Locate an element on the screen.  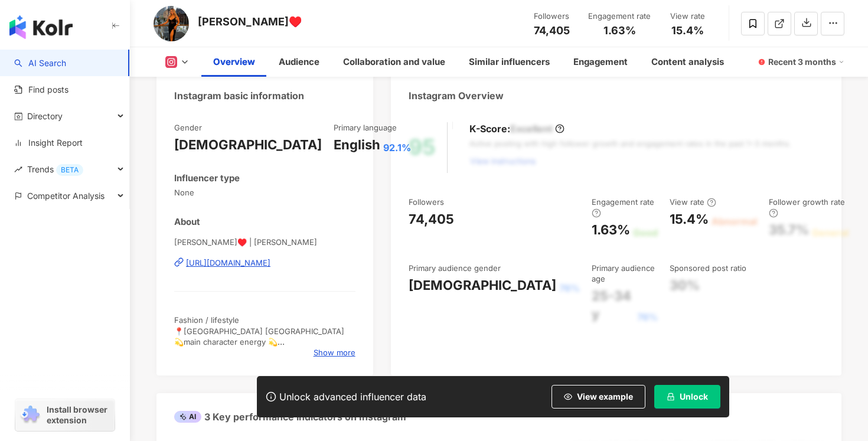
div: Content analysis is located at coordinates (687, 62).